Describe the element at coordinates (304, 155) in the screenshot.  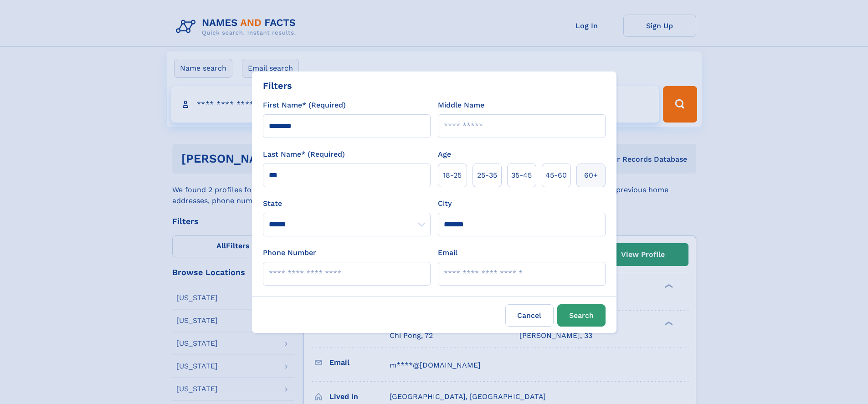
I see `label: Last Name* (Required)` at that location.